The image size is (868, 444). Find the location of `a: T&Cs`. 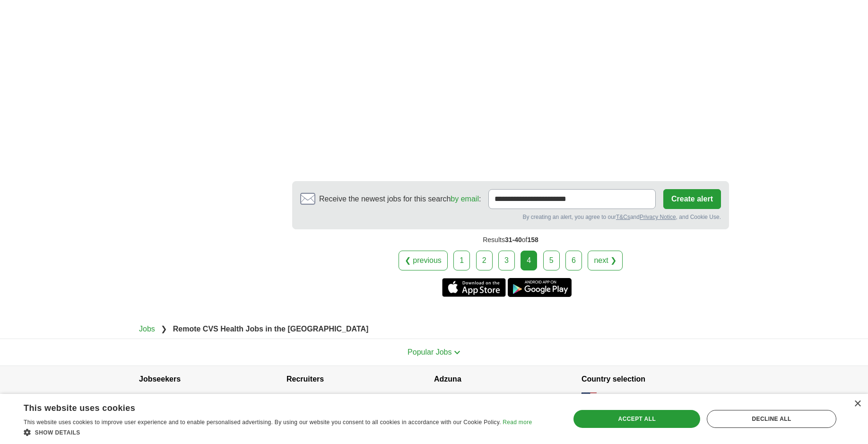

a: T&Cs is located at coordinates (623, 217).